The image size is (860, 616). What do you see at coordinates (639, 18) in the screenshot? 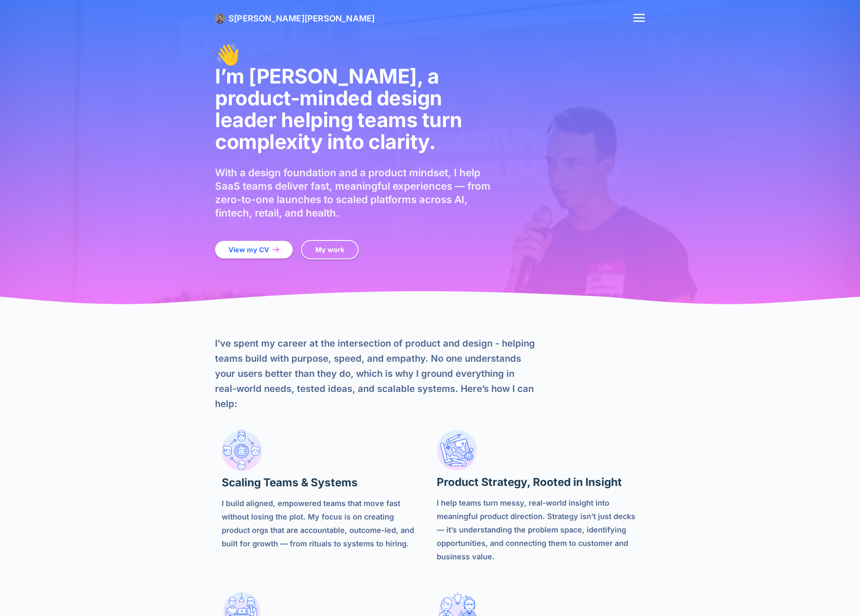
I see `button: website menu` at bounding box center [639, 18].